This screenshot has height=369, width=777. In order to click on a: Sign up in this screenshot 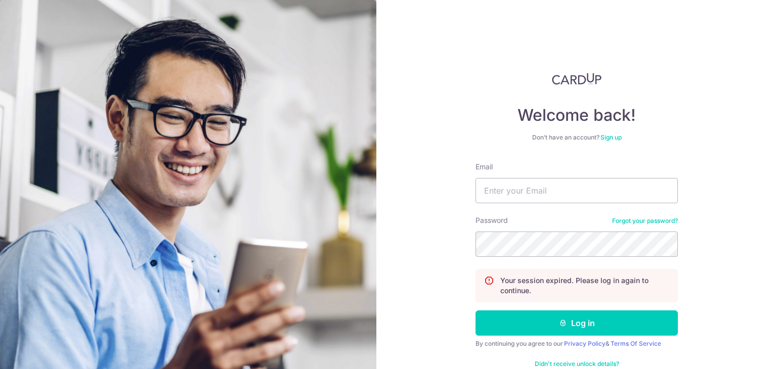, I will do `click(611, 137)`.